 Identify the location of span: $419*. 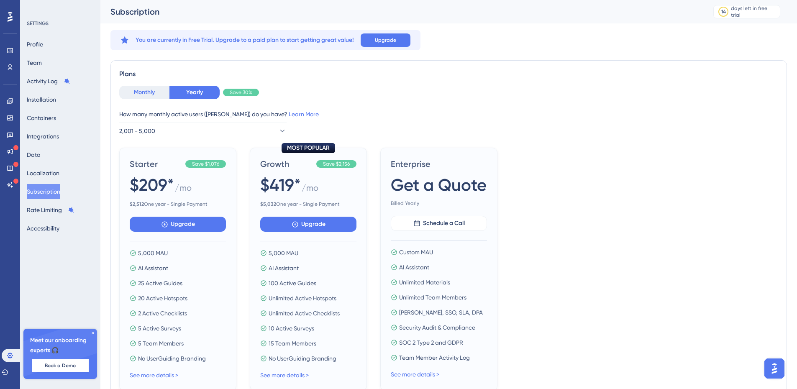
(280, 185).